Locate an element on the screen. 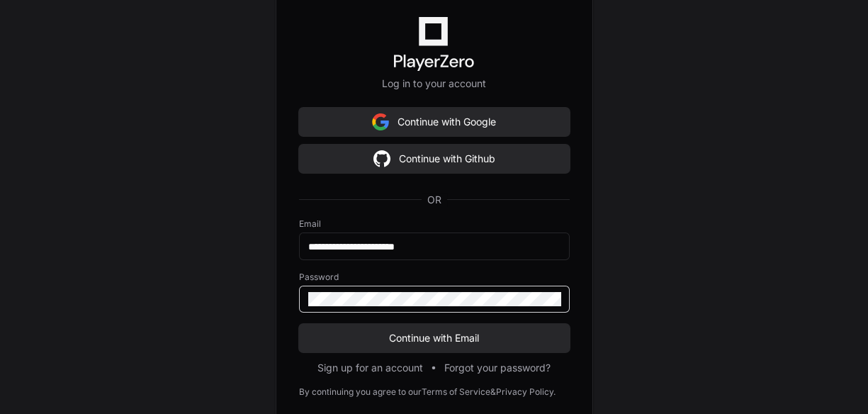  div: By continuing you agree to our is located at coordinates (360, 392).